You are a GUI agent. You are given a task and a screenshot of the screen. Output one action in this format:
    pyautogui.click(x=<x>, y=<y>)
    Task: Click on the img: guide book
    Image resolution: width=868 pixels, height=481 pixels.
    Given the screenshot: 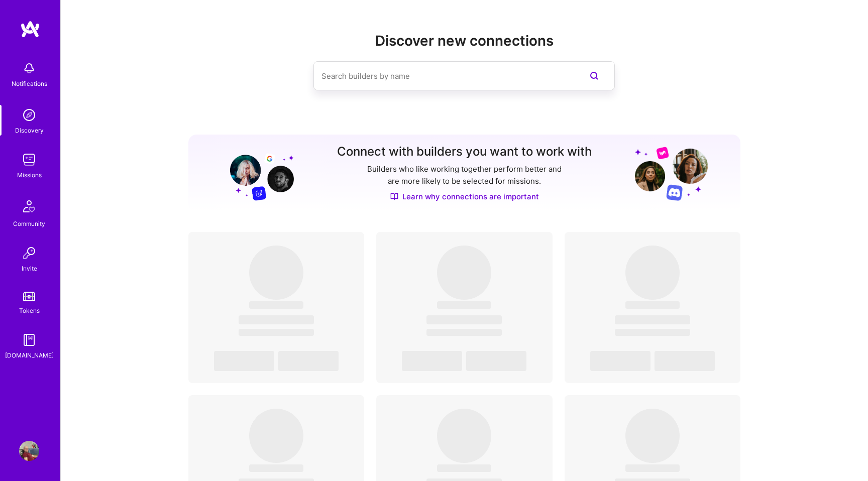 What is the action you would take?
    pyautogui.click(x=29, y=340)
    